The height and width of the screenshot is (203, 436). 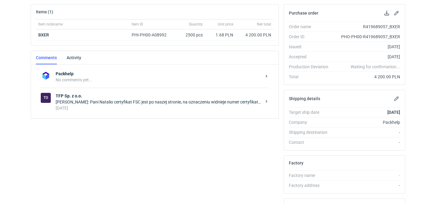 What do you see at coordinates (311, 142) in the screenshot?
I see `div: Contact` at bounding box center [311, 142].